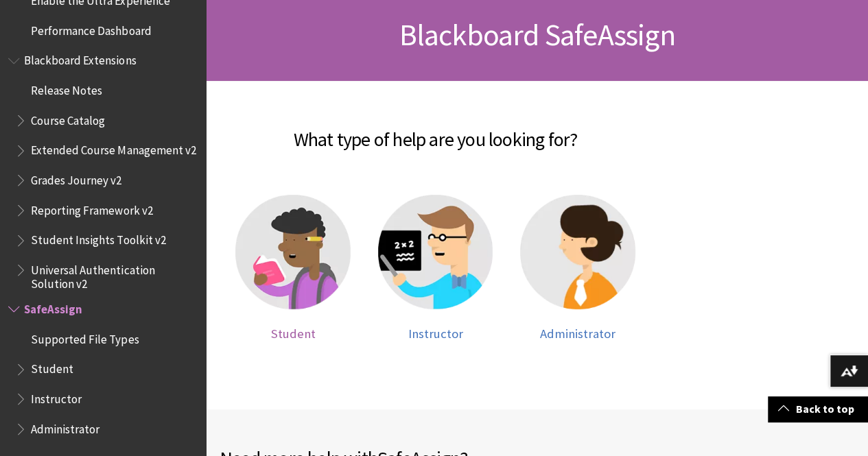  I want to click on span: Performance Dashboard, so click(90, 28).